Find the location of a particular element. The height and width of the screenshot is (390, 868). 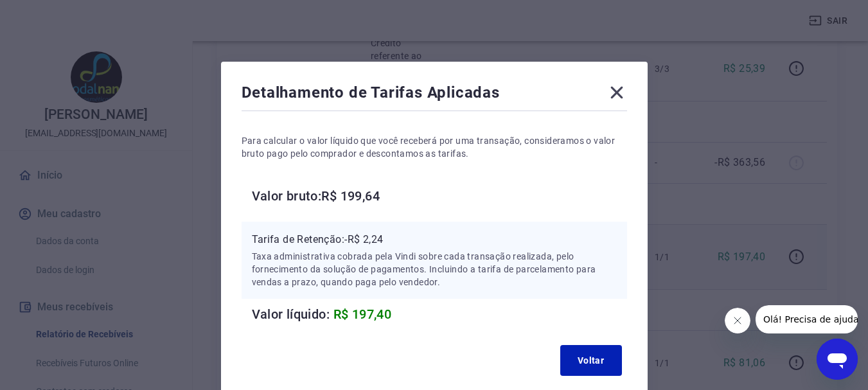

div: Detalhamento de Tarifas Aplicadas is located at coordinates (434, 95).